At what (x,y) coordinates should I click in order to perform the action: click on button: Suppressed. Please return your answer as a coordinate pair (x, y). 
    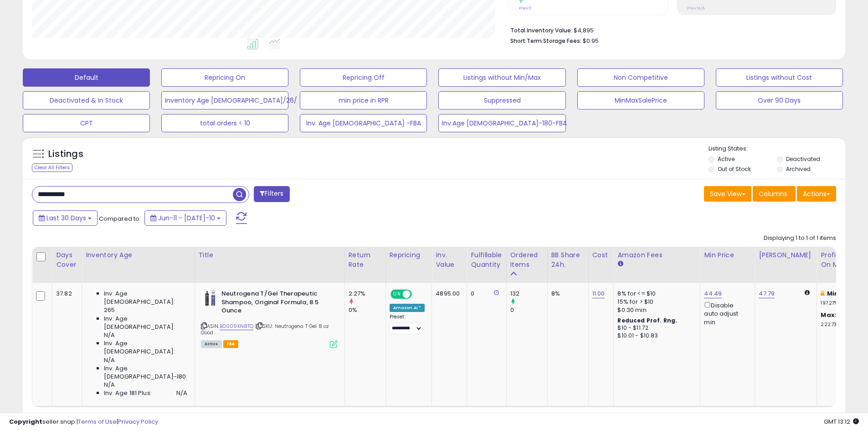
    Looking at the image, I should click on (502, 101).